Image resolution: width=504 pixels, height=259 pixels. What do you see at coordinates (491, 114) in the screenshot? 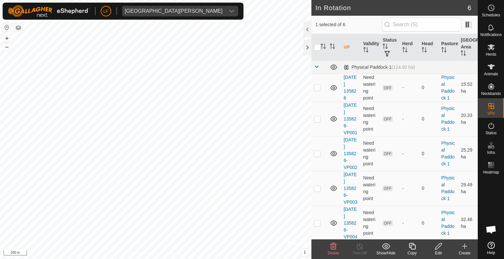
I see `span: VPs` at bounding box center [491, 114].